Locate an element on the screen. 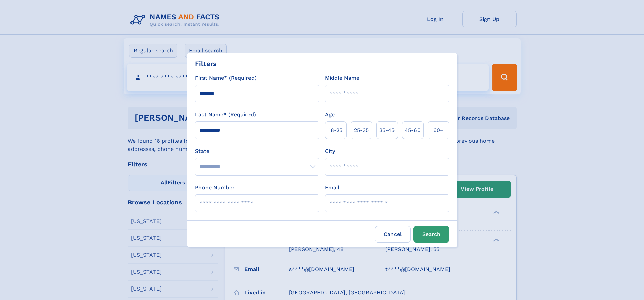 This screenshot has width=644, height=300. span: 25‑35 is located at coordinates (361, 130).